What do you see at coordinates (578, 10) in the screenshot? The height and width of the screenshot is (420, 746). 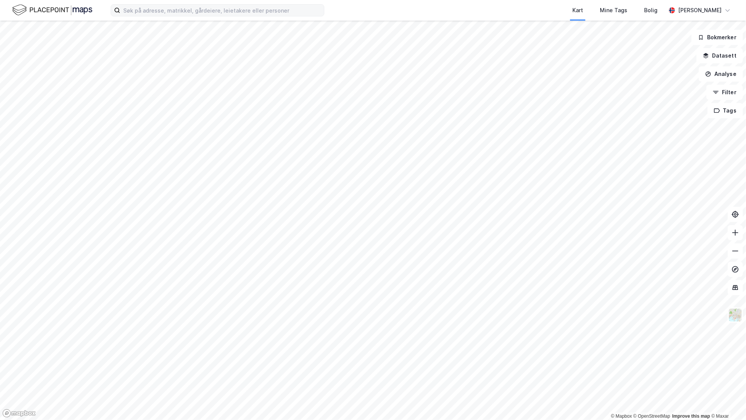 I see `div: Kart` at bounding box center [578, 10].